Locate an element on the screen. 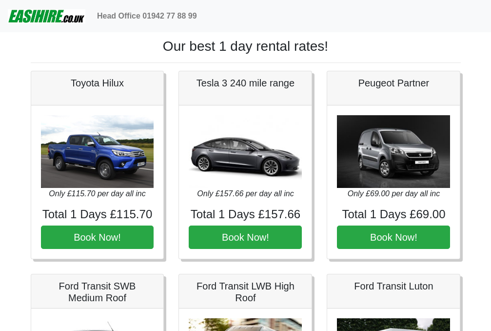 The height and width of the screenshot is (331, 491). a: Head Office 01942 77 88 99 is located at coordinates (147, 16).